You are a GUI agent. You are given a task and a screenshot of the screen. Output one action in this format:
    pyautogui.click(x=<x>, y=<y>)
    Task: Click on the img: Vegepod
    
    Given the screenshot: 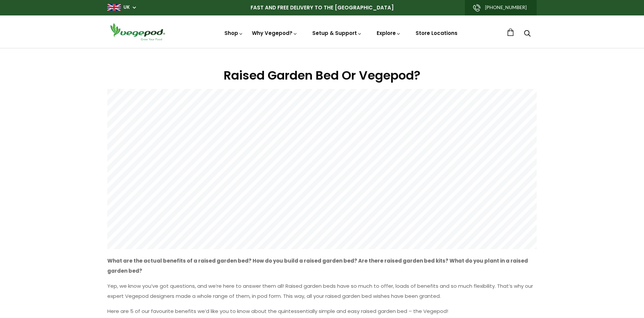 What is the action you would take?
    pyautogui.click(x=138, y=32)
    